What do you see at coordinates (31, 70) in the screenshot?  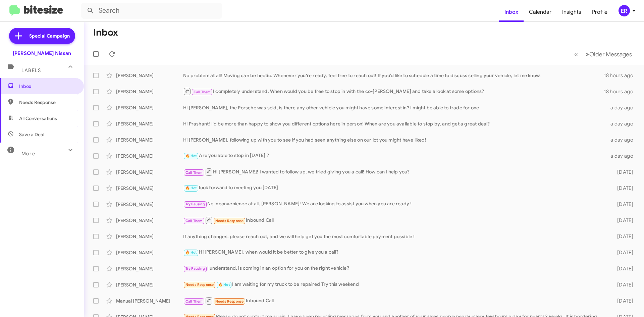 I see `span: Labels` at bounding box center [31, 70].